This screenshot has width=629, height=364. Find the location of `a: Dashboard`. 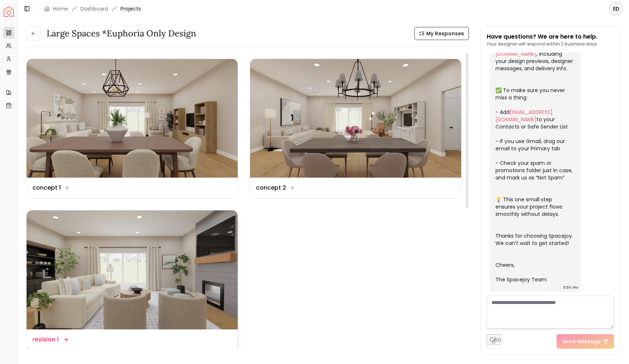

a: Dashboard is located at coordinates (94, 9).